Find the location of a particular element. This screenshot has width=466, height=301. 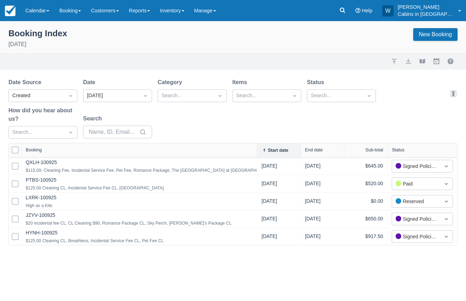

div: Paid is located at coordinates (416, 184).